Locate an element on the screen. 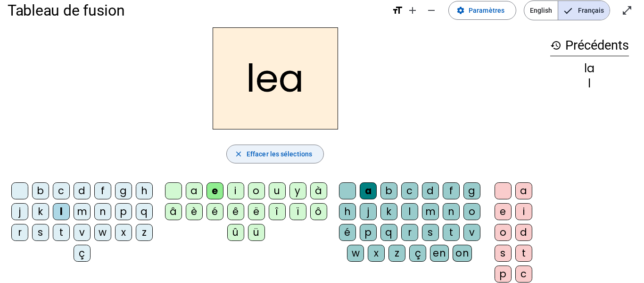  mat-icon: format_size is located at coordinates (398, 10).